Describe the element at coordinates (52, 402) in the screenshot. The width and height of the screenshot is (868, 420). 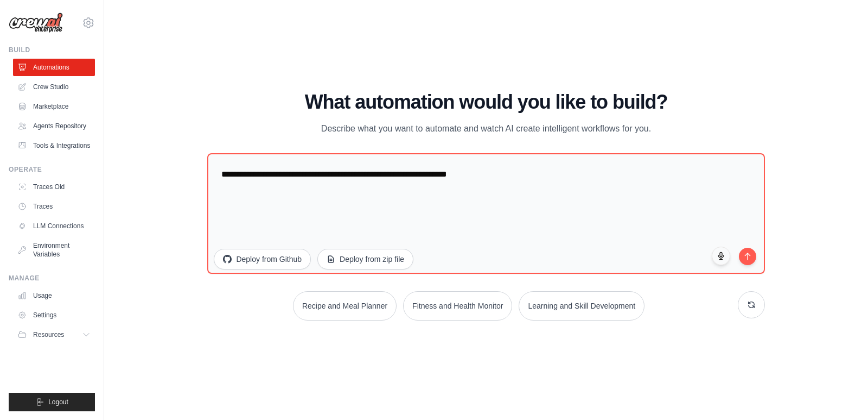
I see `button: Logout` at that location.